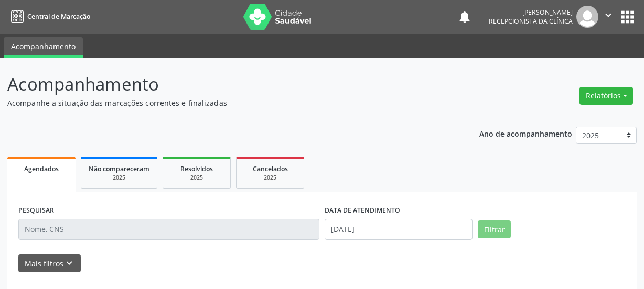 Image resolution: width=644 pixels, height=289 pixels. I want to click on button: notifications, so click(464, 17).